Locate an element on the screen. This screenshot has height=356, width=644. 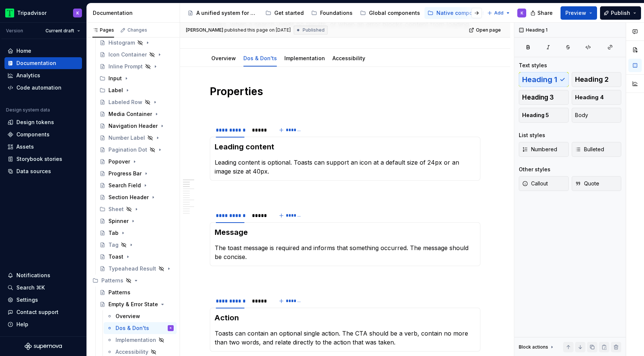
span: Published is located at coordinates (313, 30).